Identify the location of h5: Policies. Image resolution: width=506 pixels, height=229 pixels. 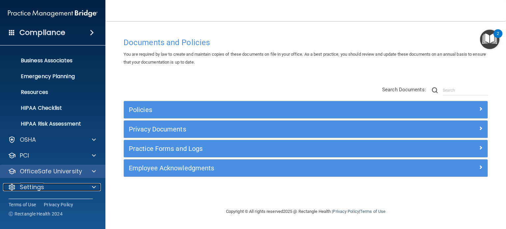
(260, 110).